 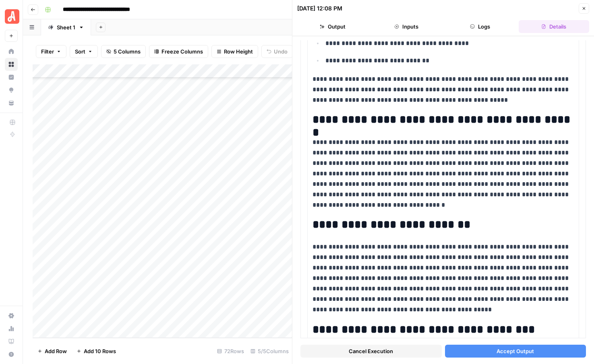 What do you see at coordinates (11, 16) in the screenshot?
I see `button: Workspace: Angi` at bounding box center [11, 16].